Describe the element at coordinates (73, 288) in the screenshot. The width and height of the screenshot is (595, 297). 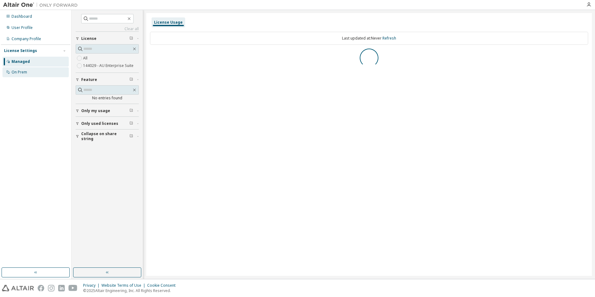
I see `img: youtube.svg` at that location.